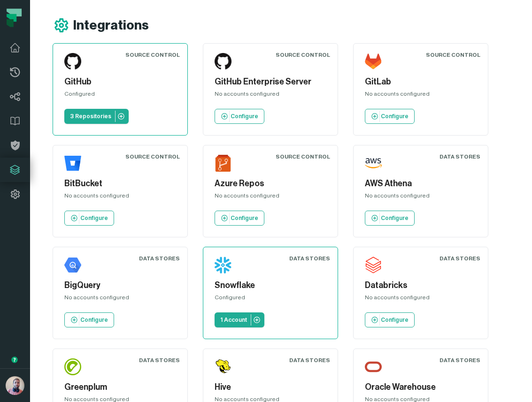  What do you see at coordinates (73, 367) in the screenshot?
I see `img: Greenplum` at bounding box center [73, 367].